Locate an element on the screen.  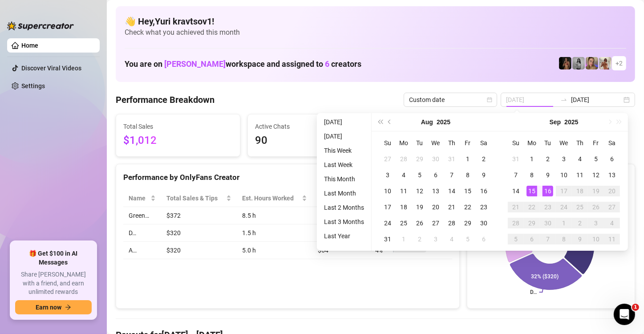
td: 2025-08-10 is located at coordinates (388, 191).